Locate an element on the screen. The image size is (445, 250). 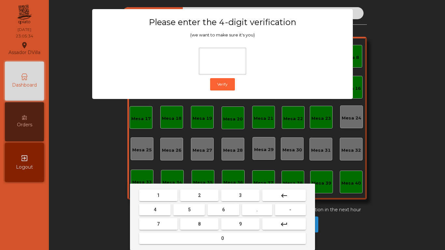
mat-icon: keyboard_return is located at coordinates (284, 225).